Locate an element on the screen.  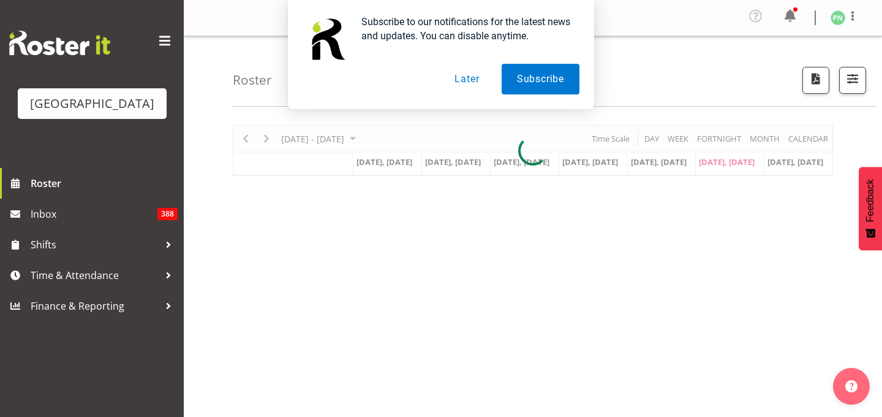
span: Time & Attendance is located at coordinates (95, 275).